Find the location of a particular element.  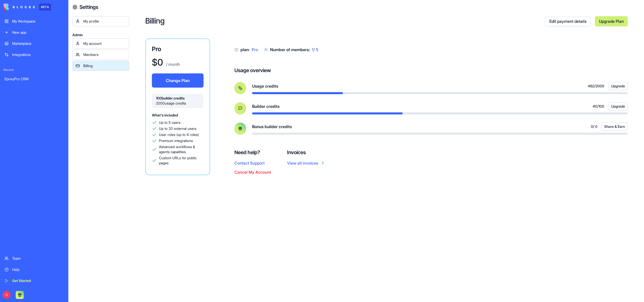

button: Cancel My Account is located at coordinates (253, 172).